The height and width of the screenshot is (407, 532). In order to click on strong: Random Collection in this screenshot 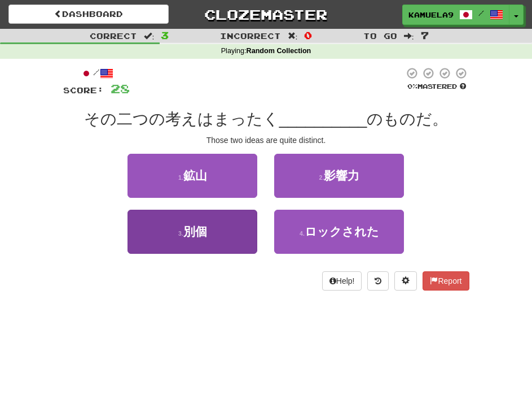, I will do `click(279, 51)`.